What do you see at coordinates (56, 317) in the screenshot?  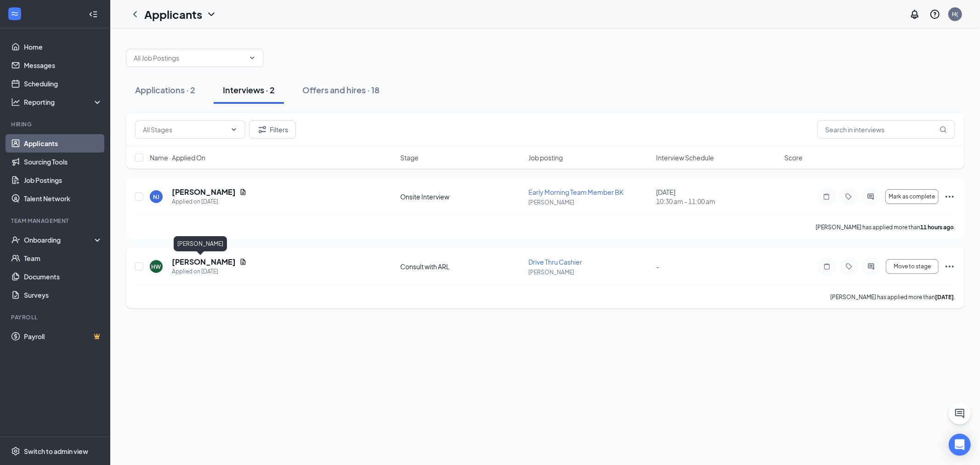 I see `div: Payroll` at bounding box center [56, 317].